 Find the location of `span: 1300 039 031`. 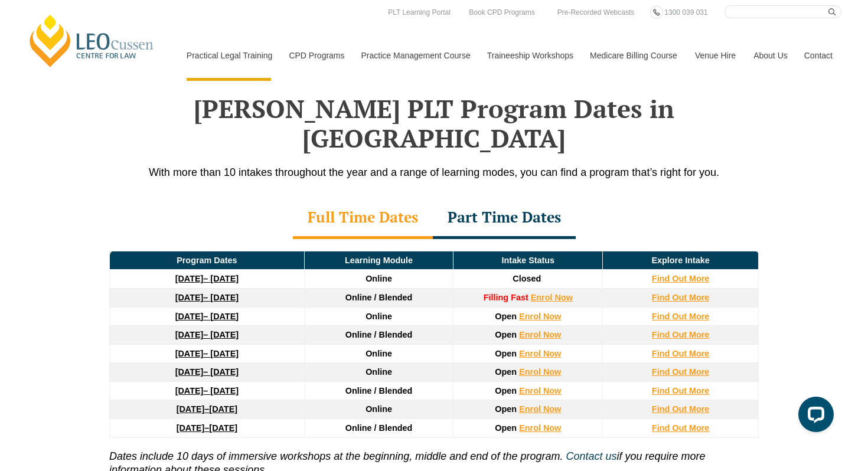

span: 1300 039 031 is located at coordinates (685, 13).